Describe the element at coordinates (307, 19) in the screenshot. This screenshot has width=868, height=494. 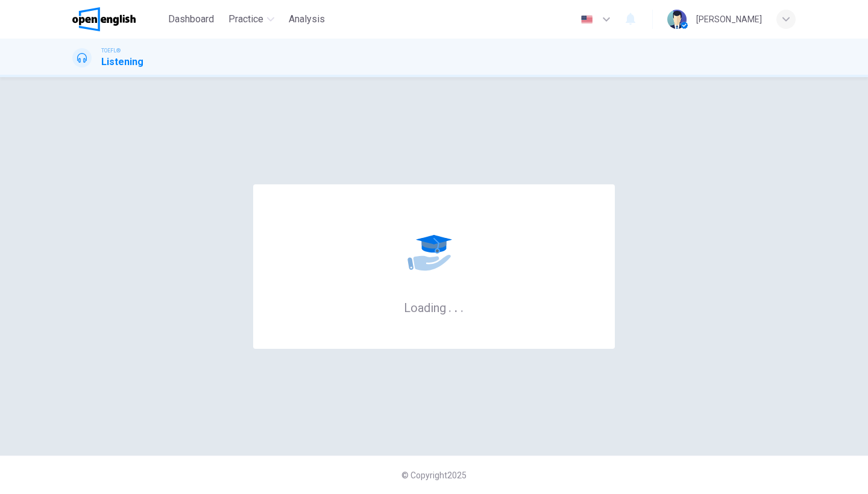
I see `button: Analysis` at that location.